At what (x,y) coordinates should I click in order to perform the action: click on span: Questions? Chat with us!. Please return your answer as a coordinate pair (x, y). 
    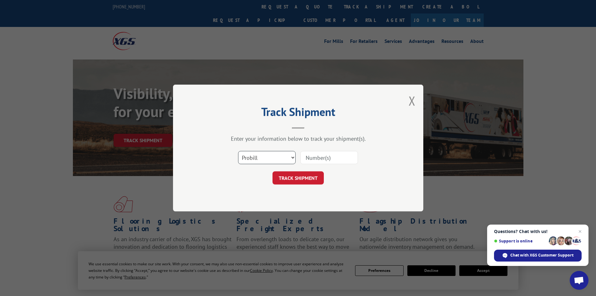
    Looking at the image, I should click on (538, 231).